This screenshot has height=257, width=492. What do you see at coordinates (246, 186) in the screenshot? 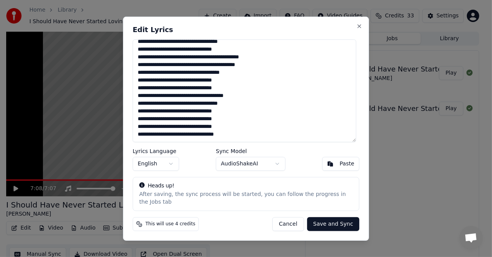
I see `div: Heads up!` at bounding box center [246, 186].